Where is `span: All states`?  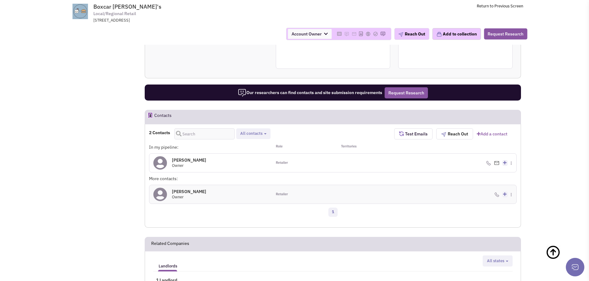 span: All states is located at coordinates (495, 261).